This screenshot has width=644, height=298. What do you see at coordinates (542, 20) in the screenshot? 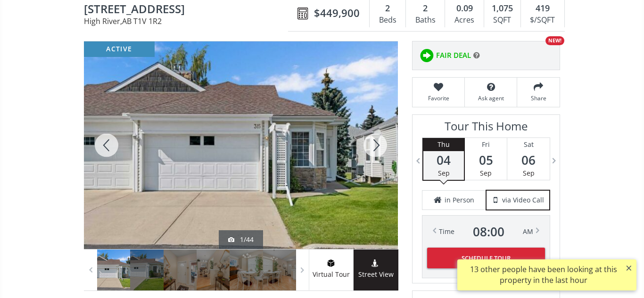
I see `div: $/SQFT` at bounding box center [542, 20].